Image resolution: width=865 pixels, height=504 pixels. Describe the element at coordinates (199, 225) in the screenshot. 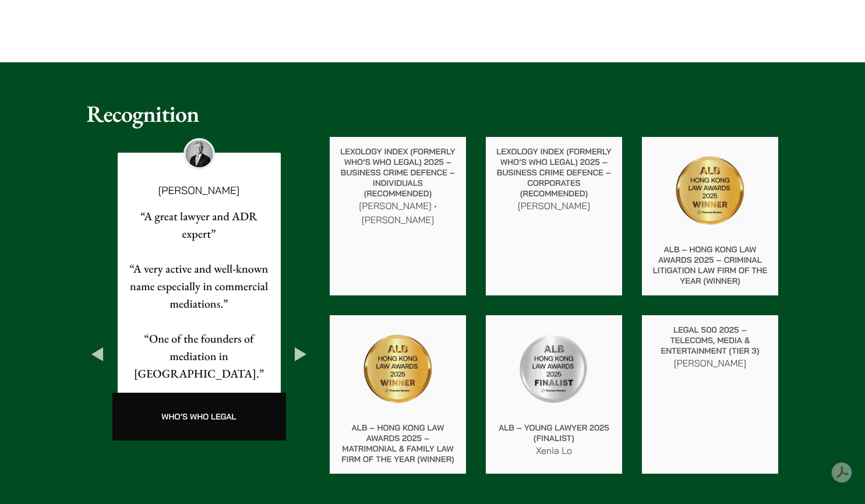

I see `p: “A great lawyer and ADR expert”` at that location.